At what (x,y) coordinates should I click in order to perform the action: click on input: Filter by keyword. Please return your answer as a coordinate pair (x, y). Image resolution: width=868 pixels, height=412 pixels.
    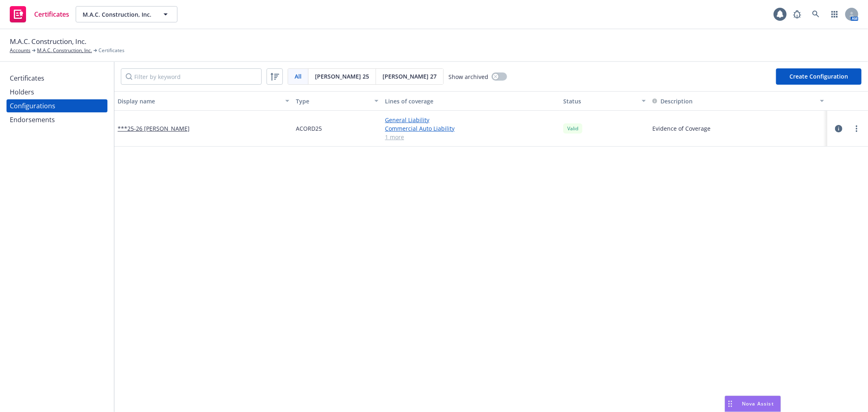
    Looking at the image, I should click on (191, 77).